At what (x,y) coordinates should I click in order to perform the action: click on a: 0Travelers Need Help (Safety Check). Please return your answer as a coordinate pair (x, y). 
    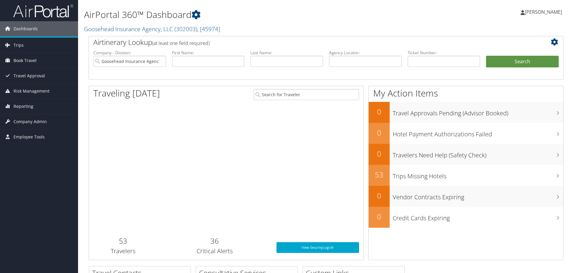
    Looking at the image, I should click on (466, 155).